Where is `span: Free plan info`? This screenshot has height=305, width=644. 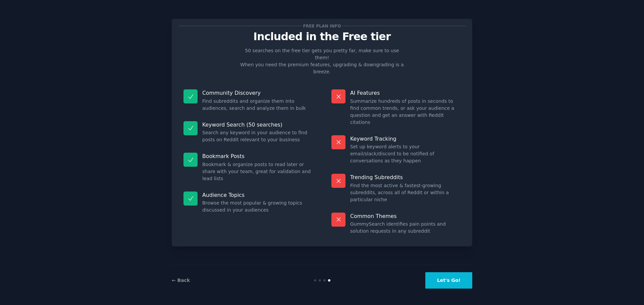 span: Free plan info is located at coordinates (322, 26).